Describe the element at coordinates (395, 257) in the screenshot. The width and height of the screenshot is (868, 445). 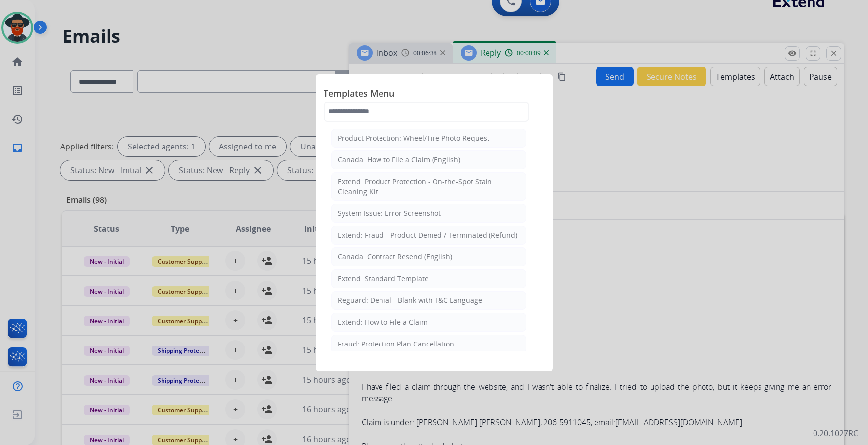
I see `div: Canada: Contract Resend (English)` at that location.